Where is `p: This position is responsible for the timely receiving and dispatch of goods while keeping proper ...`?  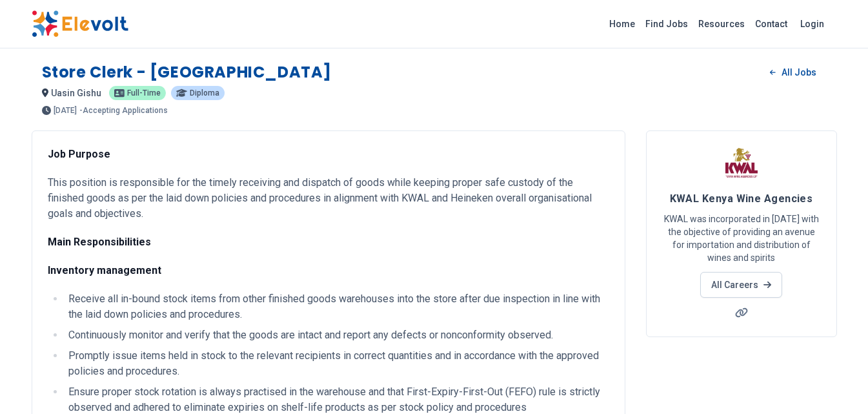
p: This position is responsible for the timely receiving and dispatch of goods while keeping proper ... is located at coordinates (328, 198).